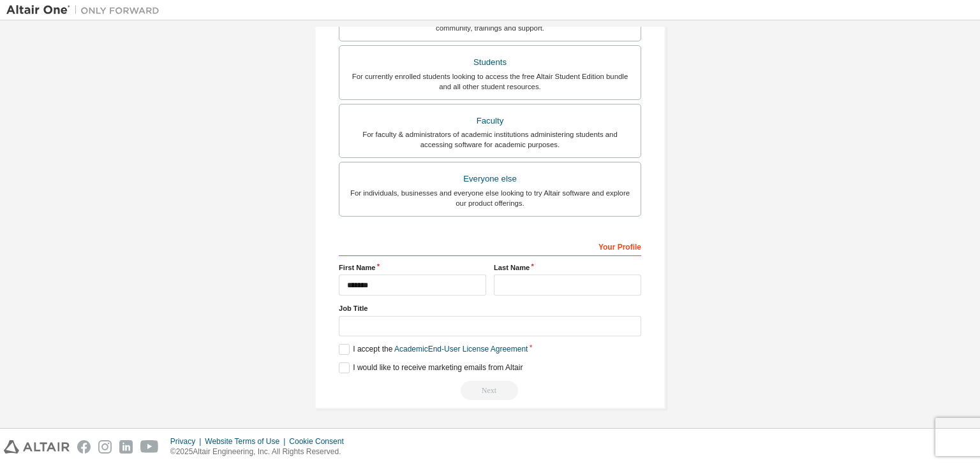 Image resolution: width=980 pixels, height=465 pixels. What do you see at coordinates (567, 268) in the screenshot?
I see `label: Last Name` at bounding box center [567, 268].